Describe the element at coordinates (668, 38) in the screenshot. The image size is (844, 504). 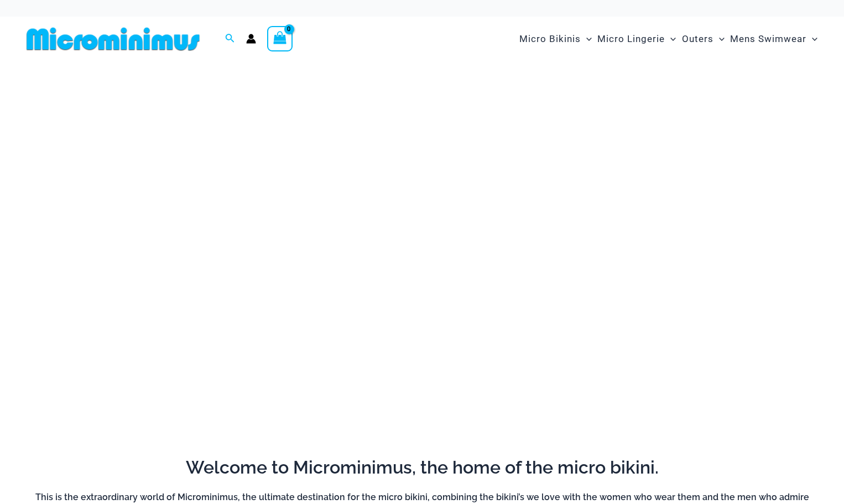
I see `nav: Site Navigation` at that location.